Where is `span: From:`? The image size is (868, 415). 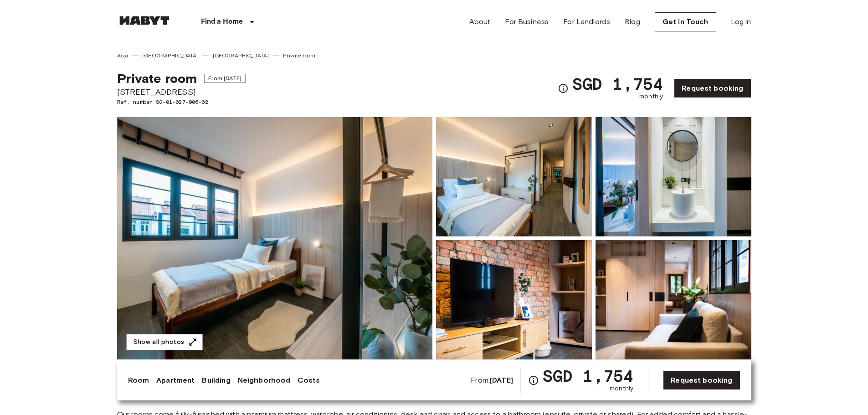 span: From: is located at coordinates (491, 381).